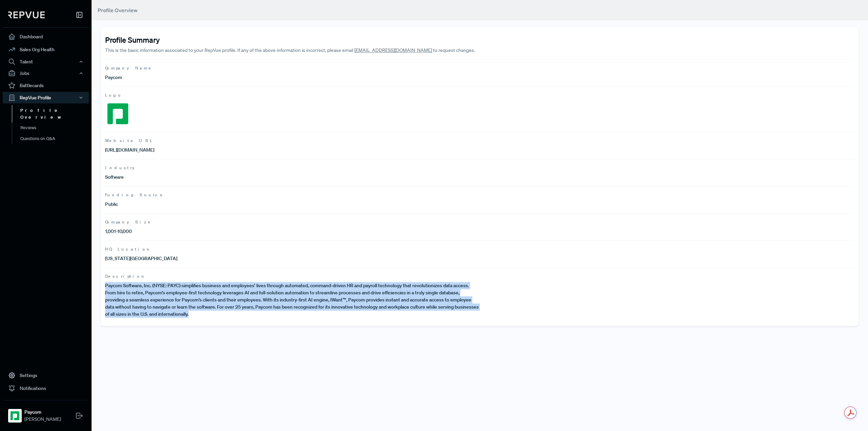  I want to click on span: Company Name, so click(480, 68).